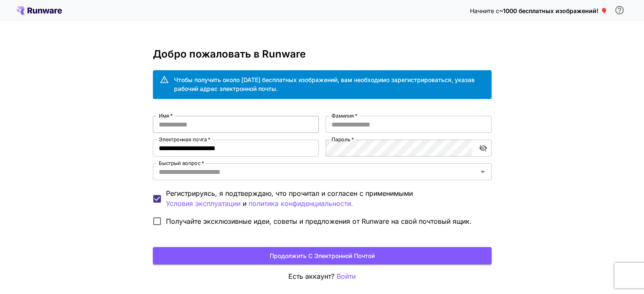 This screenshot has height=294, width=644. What do you see at coordinates (289, 193) in the screenshot?
I see `font: Регистрируясь, я подтверждаю, что прочитал и согласен с применимыми` at bounding box center [289, 193].